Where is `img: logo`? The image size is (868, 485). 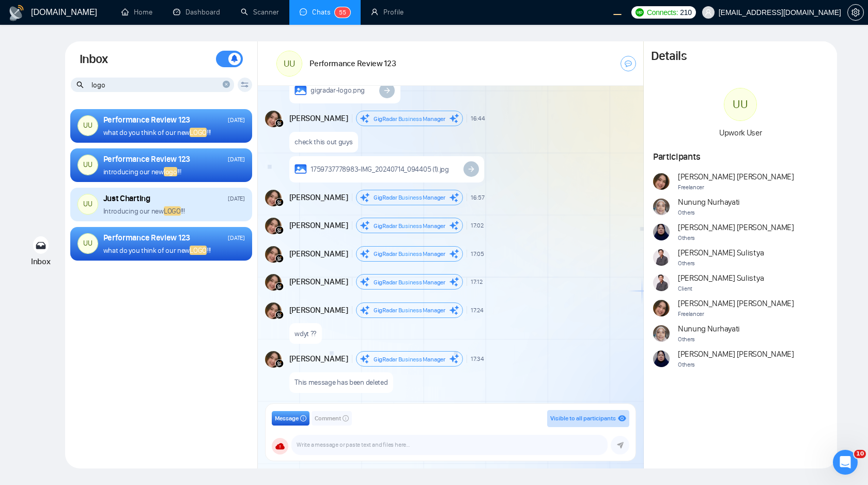
img: logo is located at coordinates (16, 13).